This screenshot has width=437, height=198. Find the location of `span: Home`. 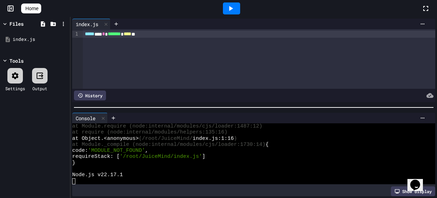

span: Home is located at coordinates (32, 8).